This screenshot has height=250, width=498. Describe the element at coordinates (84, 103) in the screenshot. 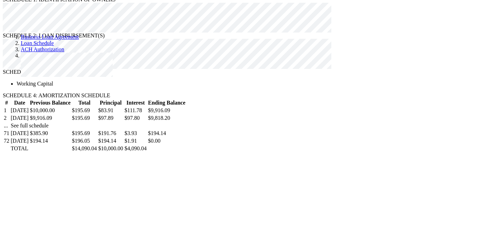

I see `th: Total` at that location.